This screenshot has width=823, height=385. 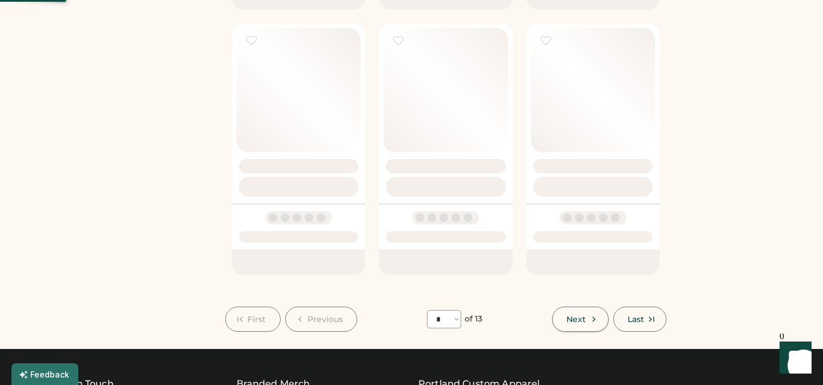 I want to click on div: of 13, so click(x=474, y=319).